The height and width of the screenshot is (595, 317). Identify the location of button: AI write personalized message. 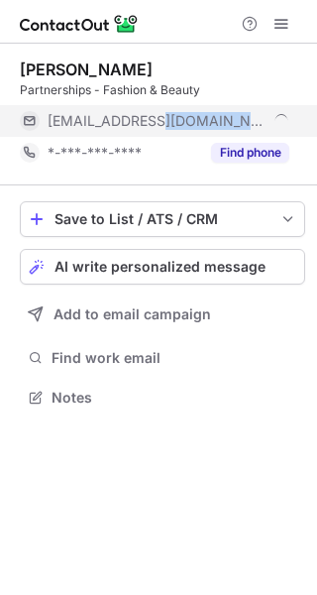
(163, 267).